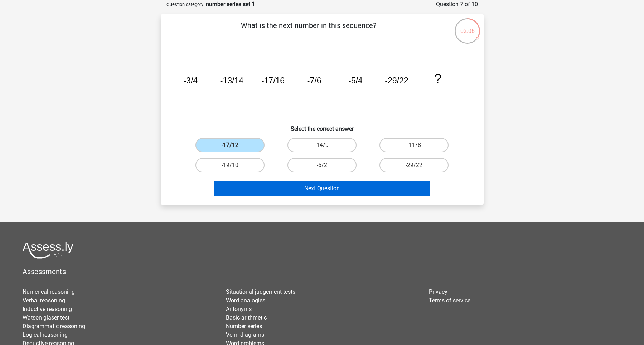 The height and width of the screenshot is (345, 644). What do you see at coordinates (397, 81) in the screenshot?
I see `tspan: -29/22` at bounding box center [397, 81].